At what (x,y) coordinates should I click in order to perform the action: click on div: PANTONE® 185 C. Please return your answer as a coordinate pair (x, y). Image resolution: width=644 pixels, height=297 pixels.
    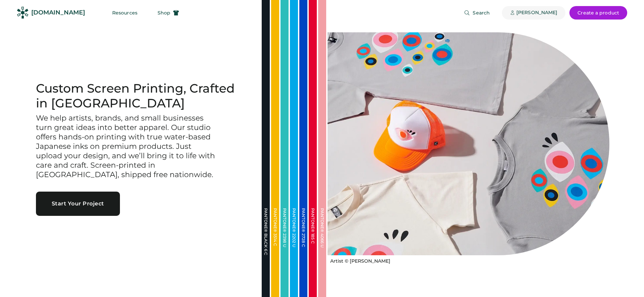
    Looking at the image, I should click on (313, 242).